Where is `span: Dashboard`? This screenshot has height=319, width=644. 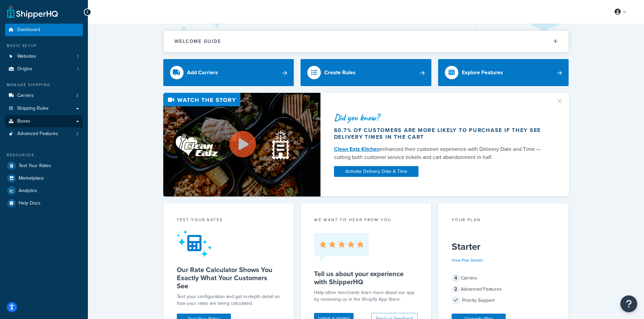
span: Dashboard is located at coordinates (29, 30).